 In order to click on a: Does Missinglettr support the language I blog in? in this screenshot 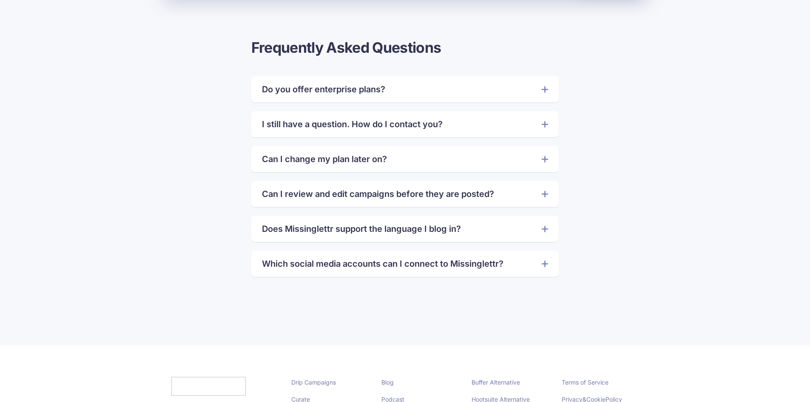, I will do `click(405, 229)`.